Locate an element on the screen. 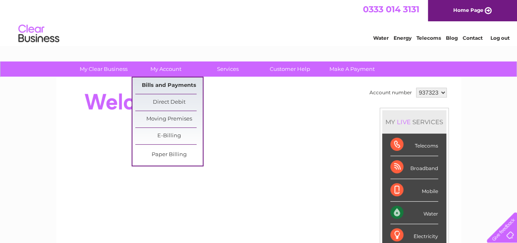 The width and height of the screenshot is (517, 243). a: Direct Debit is located at coordinates (169, 102).